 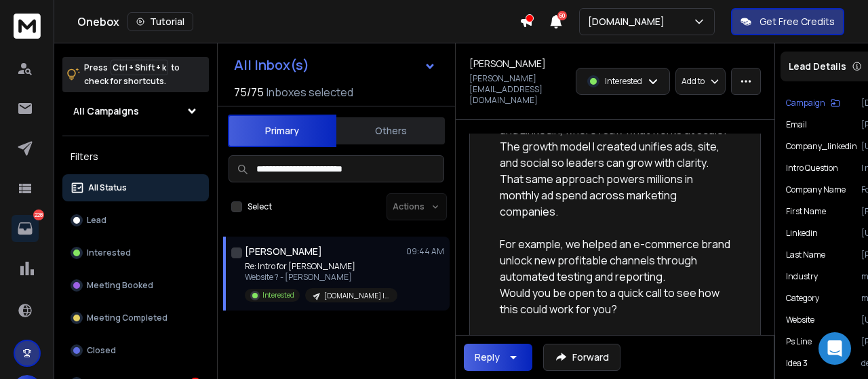 What do you see at coordinates (25, 228) in the screenshot?
I see `a: 228` at bounding box center [25, 228].